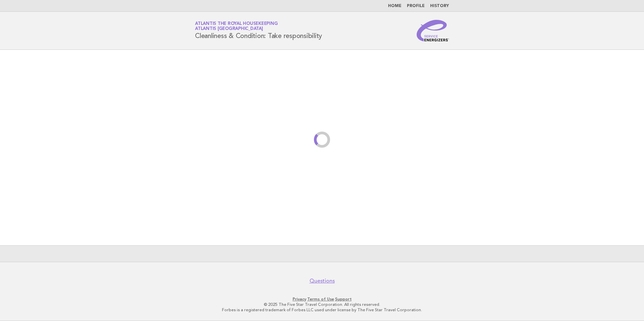 The height and width of the screenshot is (321, 644). Describe the element at coordinates (394, 6) in the screenshot. I see `a: Home` at that location.